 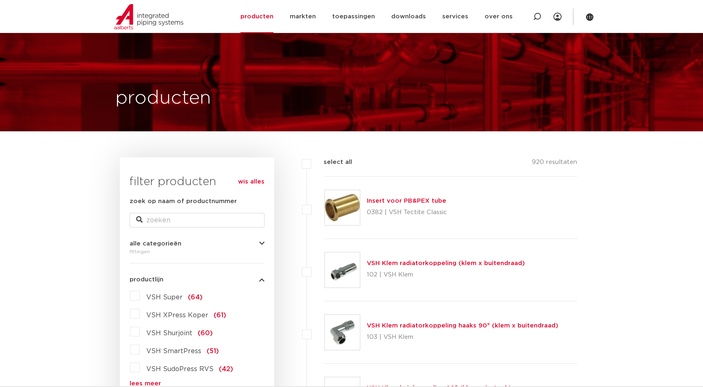 What do you see at coordinates (446, 263) in the screenshot?
I see `a: VSH Klem radiatorkoppeling (klem x buitendraad)` at bounding box center [446, 263].